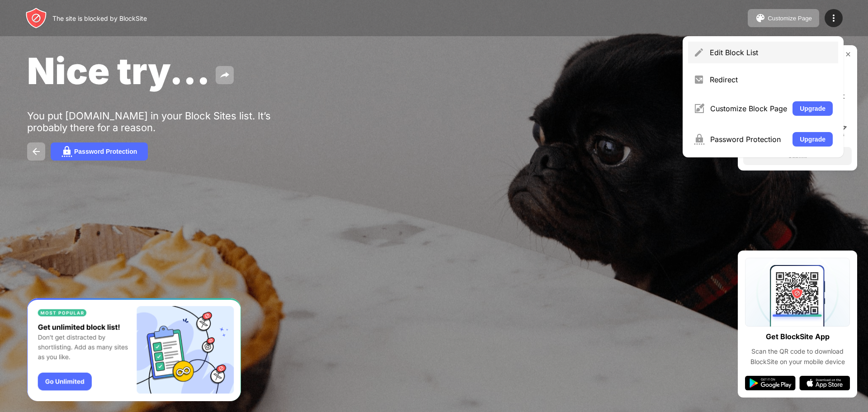 The width and height of the screenshot is (868, 412). I want to click on div: Redirect, so click(771, 80).